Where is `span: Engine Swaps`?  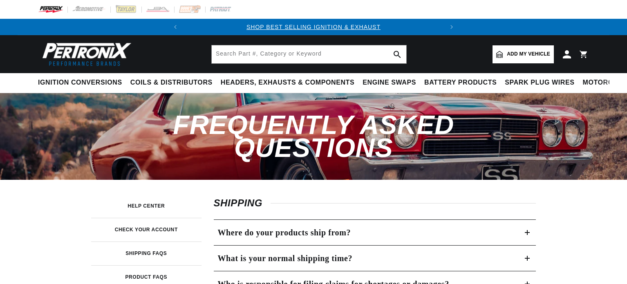
span: Engine Swaps is located at coordinates (389, 83).